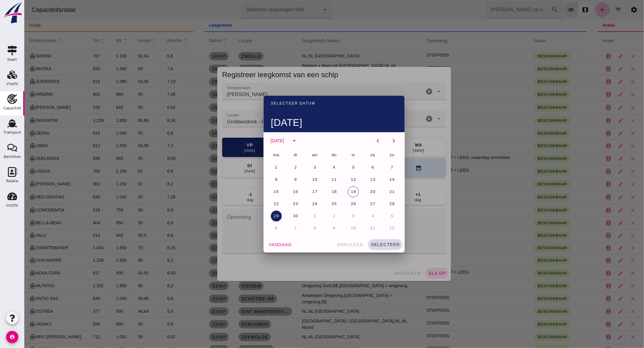  Describe the element at coordinates (291, 155) in the screenshot. I see `div: wo` at that location.